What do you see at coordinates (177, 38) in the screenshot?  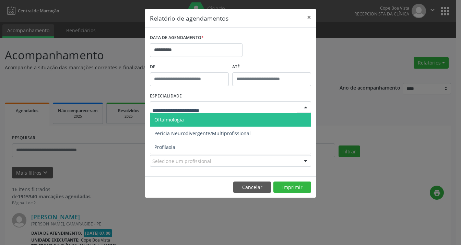 I see `label: DATA DE AGENDAMENTO` at bounding box center [177, 38].